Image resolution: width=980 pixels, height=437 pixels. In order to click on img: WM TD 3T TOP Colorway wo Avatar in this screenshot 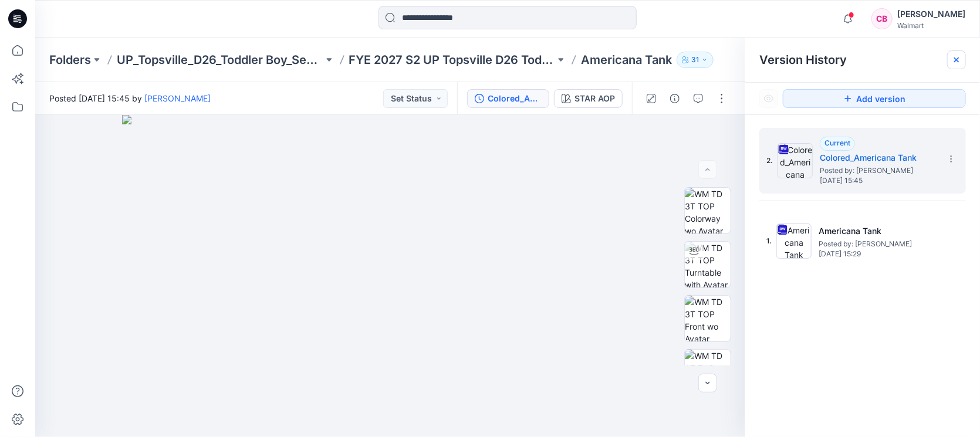, I will do `click(707, 210)`.